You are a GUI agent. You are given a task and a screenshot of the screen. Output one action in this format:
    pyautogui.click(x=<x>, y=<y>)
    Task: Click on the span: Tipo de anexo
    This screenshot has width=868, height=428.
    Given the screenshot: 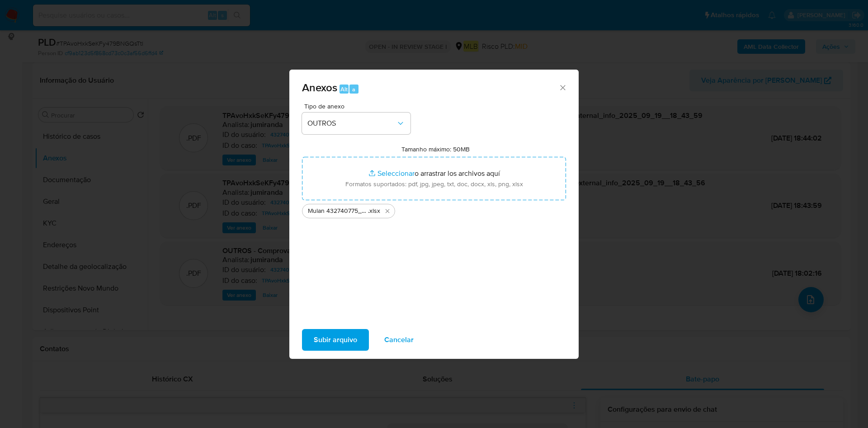 What is the action you would take?
    pyautogui.click(x=358, y=106)
    